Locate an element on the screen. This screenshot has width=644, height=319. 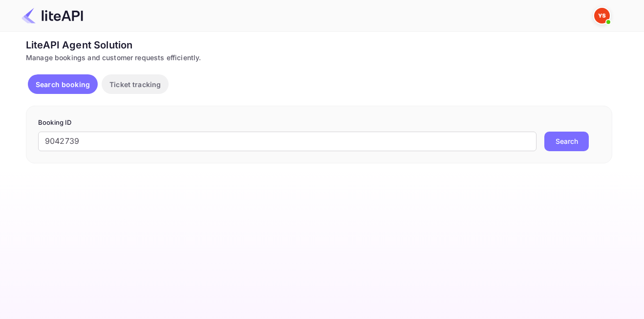
img: LiteAPI Logo is located at coordinates (53, 16).